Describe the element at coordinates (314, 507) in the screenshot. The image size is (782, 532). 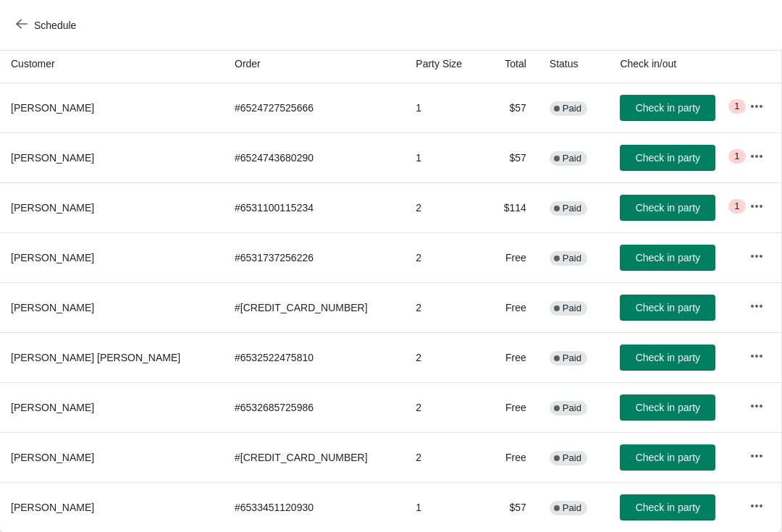
I see `td: # 6533451120930` at that location.